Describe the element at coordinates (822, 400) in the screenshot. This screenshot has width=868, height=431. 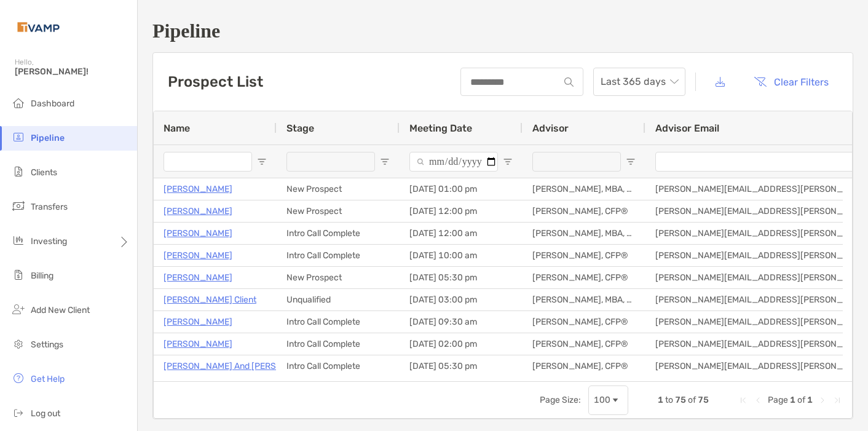
I see `div: Next Page` at that location.